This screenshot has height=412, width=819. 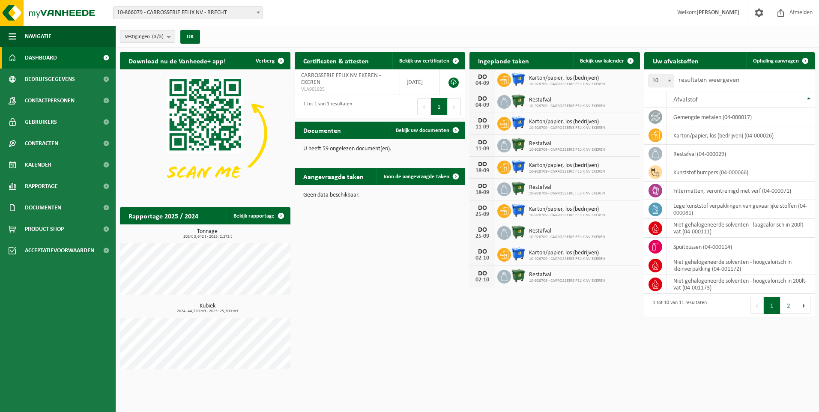 I want to click on h2: Aangevraagde taken, so click(x=333, y=176).